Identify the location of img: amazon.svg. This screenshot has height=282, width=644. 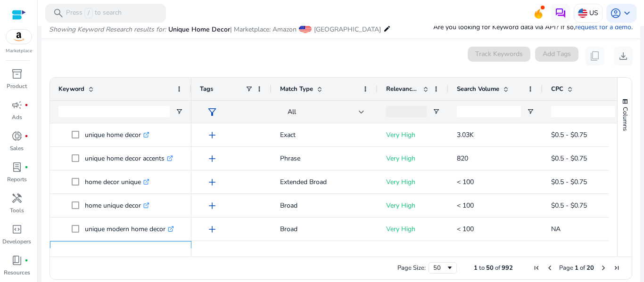
(19, 37).